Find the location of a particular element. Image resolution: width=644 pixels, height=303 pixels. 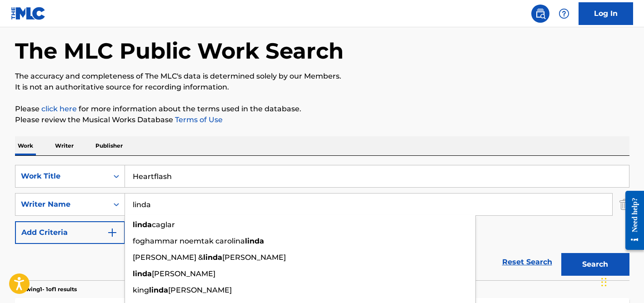

img: 9d2ae6d4665cec9f34b9.svg is located at coordinates (112, 233).